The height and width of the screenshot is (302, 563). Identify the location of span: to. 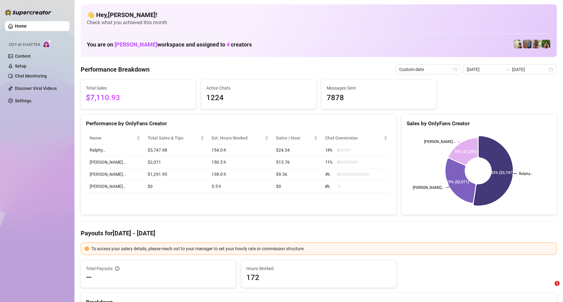
(507, 69).